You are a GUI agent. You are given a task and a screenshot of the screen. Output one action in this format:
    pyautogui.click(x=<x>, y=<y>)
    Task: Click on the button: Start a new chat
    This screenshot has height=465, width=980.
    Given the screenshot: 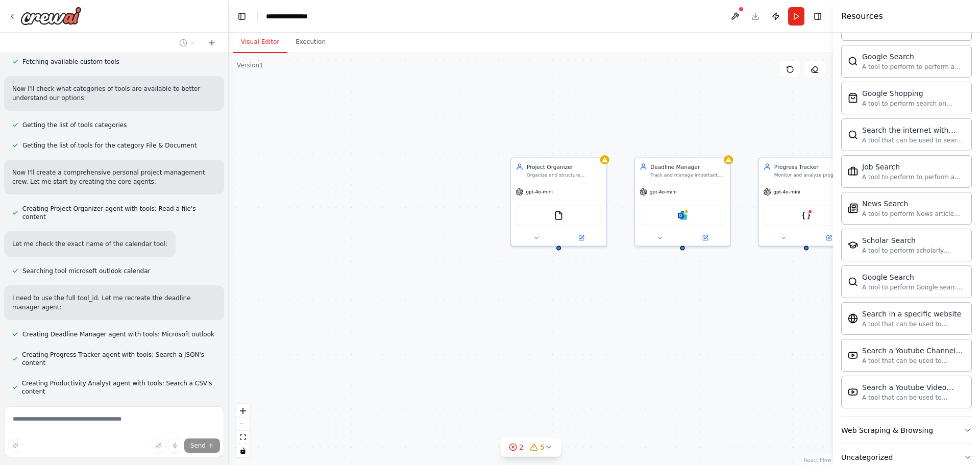 What is the action you would take?
    pyautogui.click(x=212, y=43)
    